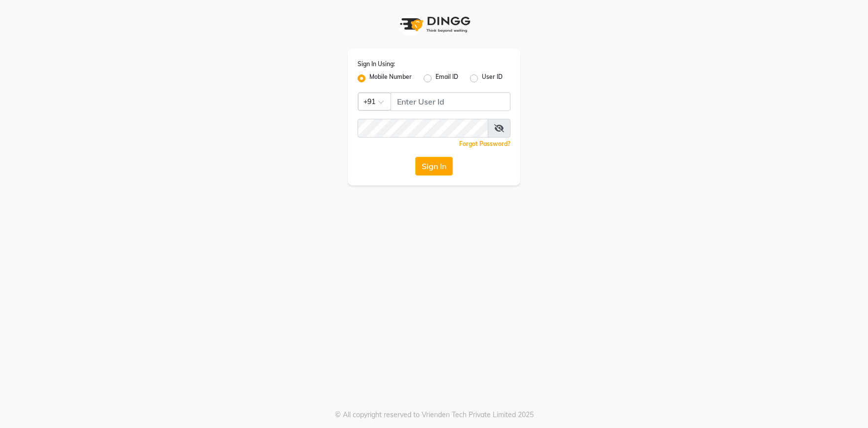 The height and width of the screenshot is (428, 868). I want to click on a: Forgot Password?, so click(486, 144).